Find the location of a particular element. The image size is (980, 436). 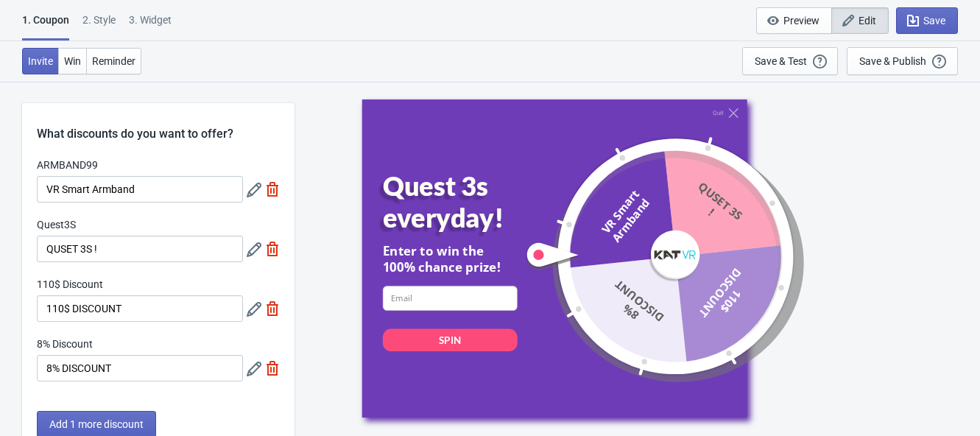

input: Email is located at coordinates (449, 299).